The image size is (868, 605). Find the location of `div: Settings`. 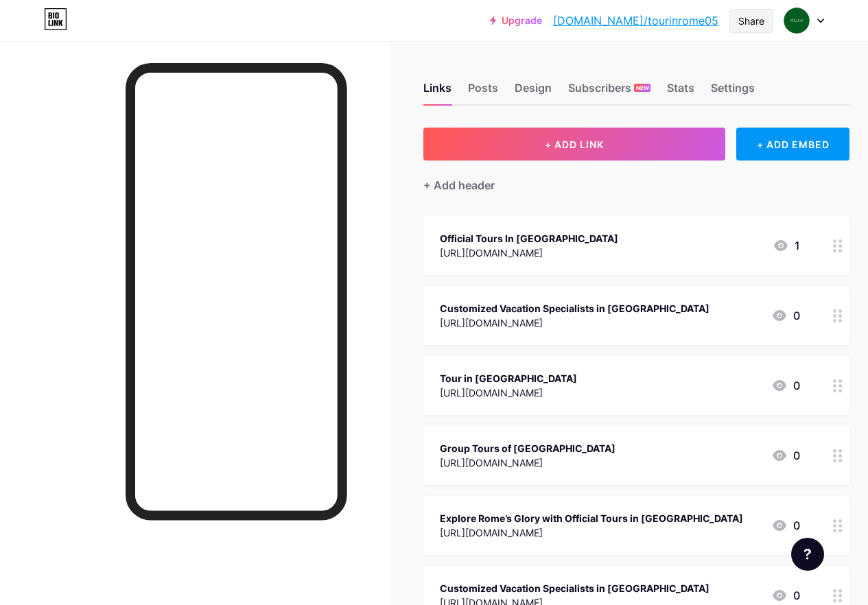

div: Settings is located at coordinates (733, 92).